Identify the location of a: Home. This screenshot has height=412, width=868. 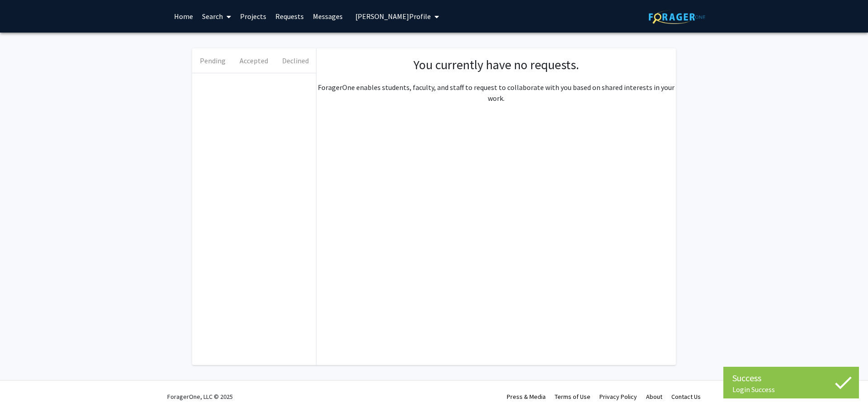
(184, 16).